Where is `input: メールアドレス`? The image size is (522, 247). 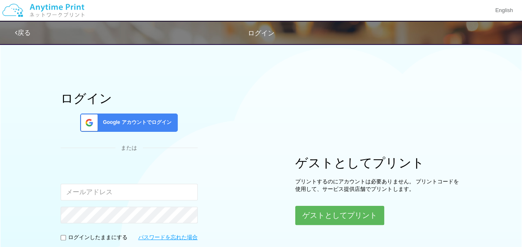
input: メールアドレス is located at coordinates (129, 192).